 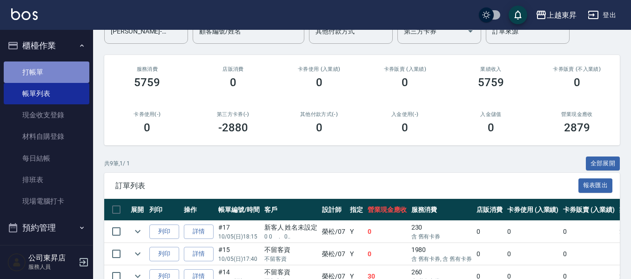 What do you see at coordinates (319, 114) in the screenshot?
I see `h2: 其他付款方式(-)` at bounding box center [319, 114].